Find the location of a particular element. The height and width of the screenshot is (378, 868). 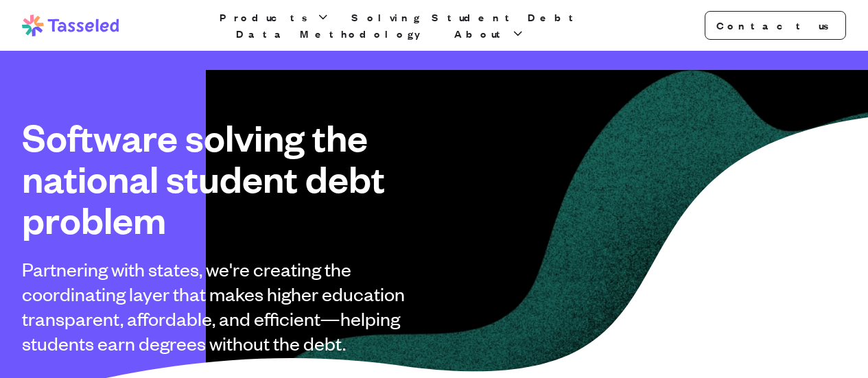

span: About is located at coordinates (481, 34).